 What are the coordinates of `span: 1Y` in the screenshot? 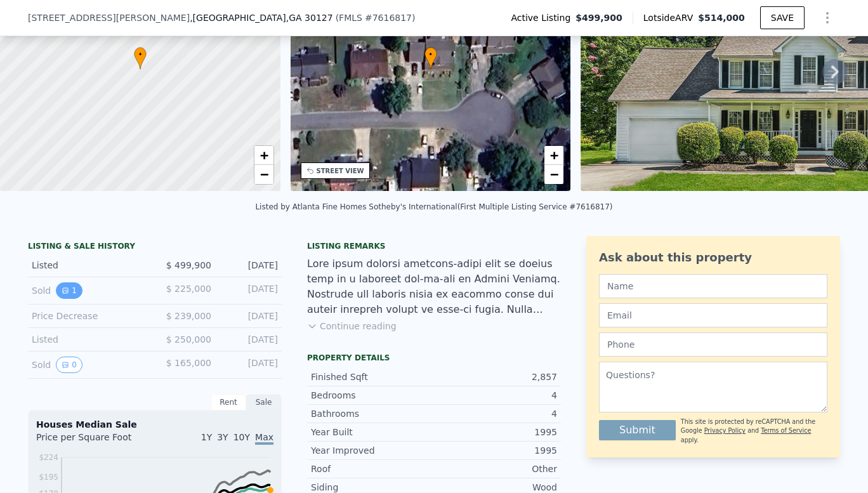 It's located at (206, 437).